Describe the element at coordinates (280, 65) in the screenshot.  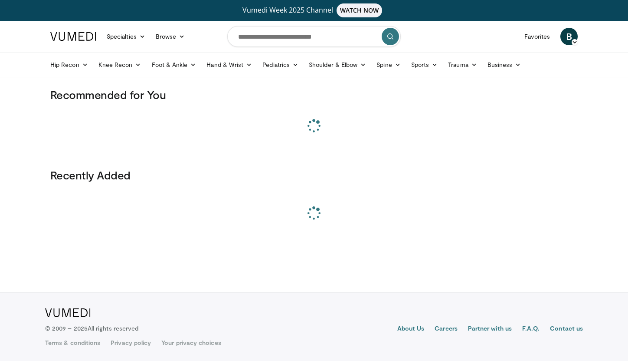
I see `a: Pediatrics` at that location.